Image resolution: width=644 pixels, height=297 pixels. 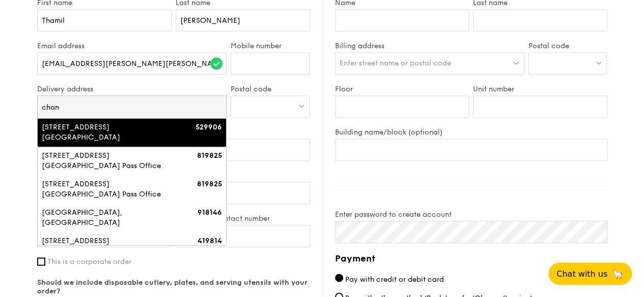 What do you see at coordinates (471, 259) in the screenshot?
I see `h4: Payment` at bounding box center [471, 259].